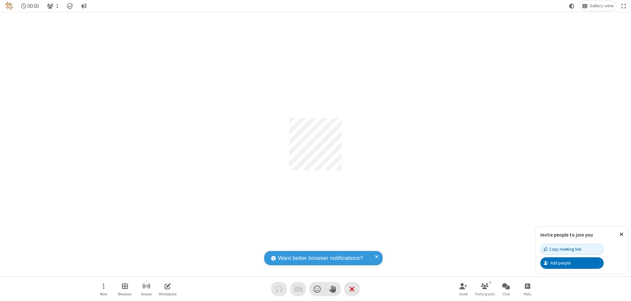 This screenshot has width=631, height=301. What do you see at coordinates (352, 289) in the screenshot?
I see `button: End or leave meeting` at bounding box center [352, 289].